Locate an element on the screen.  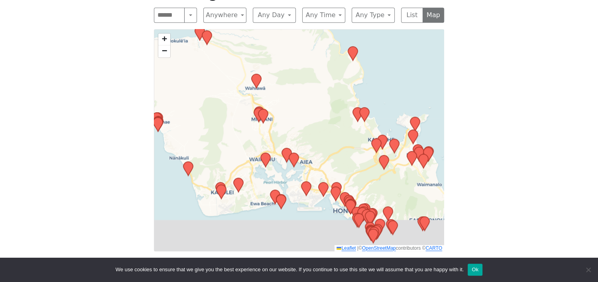
a: OpenStreetMap is located at coordinates (379, 248).